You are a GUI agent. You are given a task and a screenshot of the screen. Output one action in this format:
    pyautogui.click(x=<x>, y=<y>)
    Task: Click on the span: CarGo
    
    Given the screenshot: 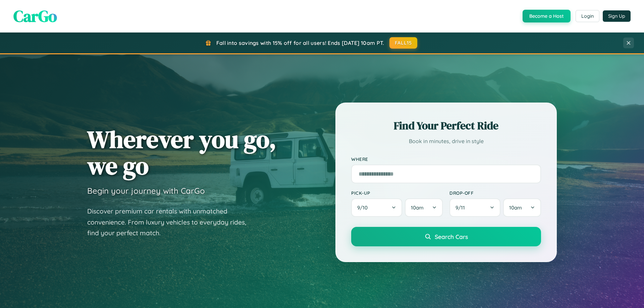 What is the action you would take?
    pyautogui.click(x=35, y=16)
    